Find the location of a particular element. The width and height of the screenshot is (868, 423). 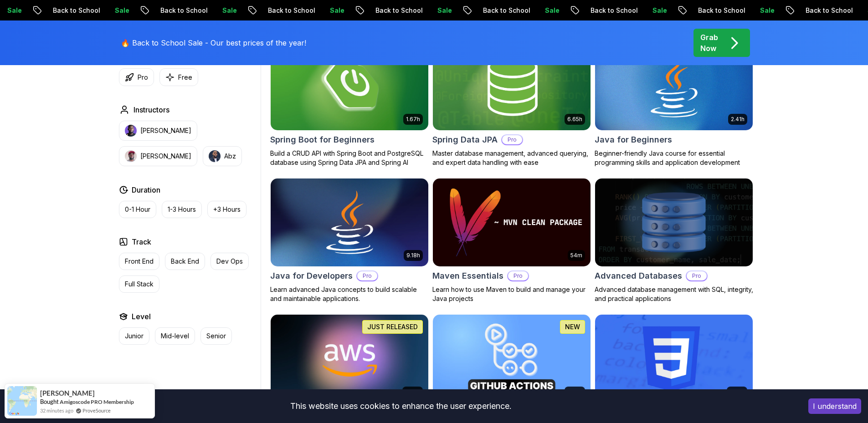

h2: Java for Beginners is located at coordinates (633, 140).